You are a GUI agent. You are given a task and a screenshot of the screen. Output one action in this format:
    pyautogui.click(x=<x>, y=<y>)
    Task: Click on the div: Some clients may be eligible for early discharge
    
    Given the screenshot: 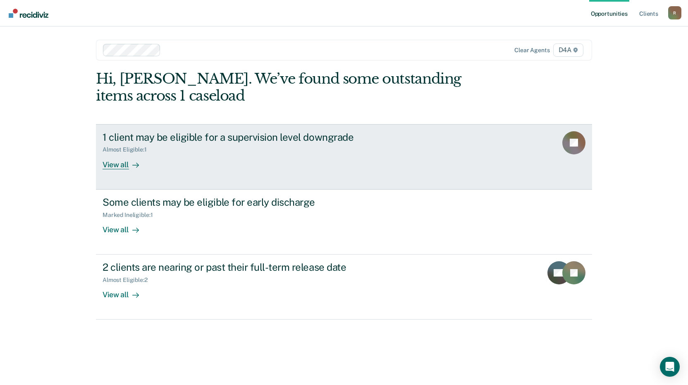 What is the action you would take?
    pyautogui.click(x=248, y=202)
    